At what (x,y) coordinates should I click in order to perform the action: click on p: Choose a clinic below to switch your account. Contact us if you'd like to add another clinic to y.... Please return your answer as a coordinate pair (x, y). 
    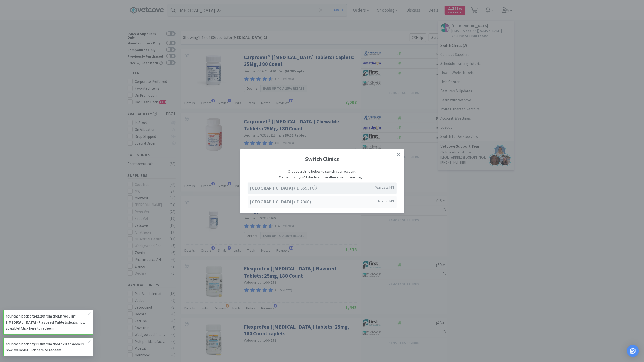
    Looking at the image, I should click on (322, 174).